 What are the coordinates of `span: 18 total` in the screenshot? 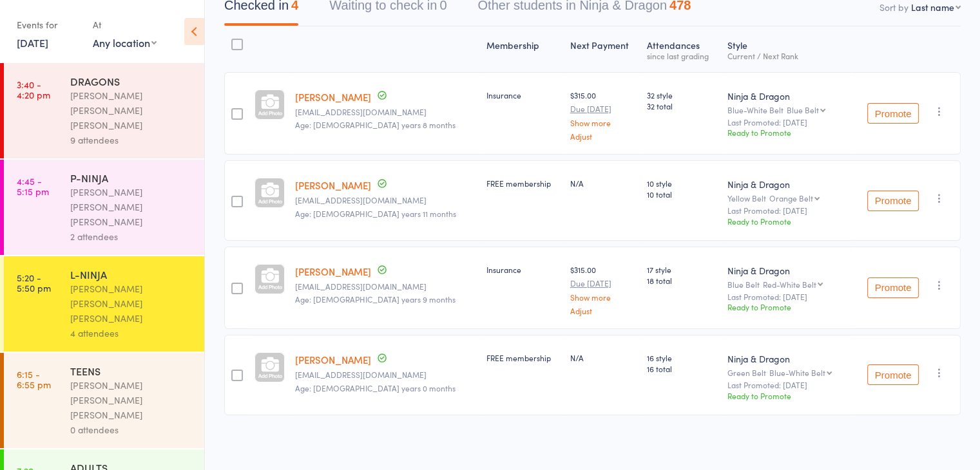 It's located at (682, 280).